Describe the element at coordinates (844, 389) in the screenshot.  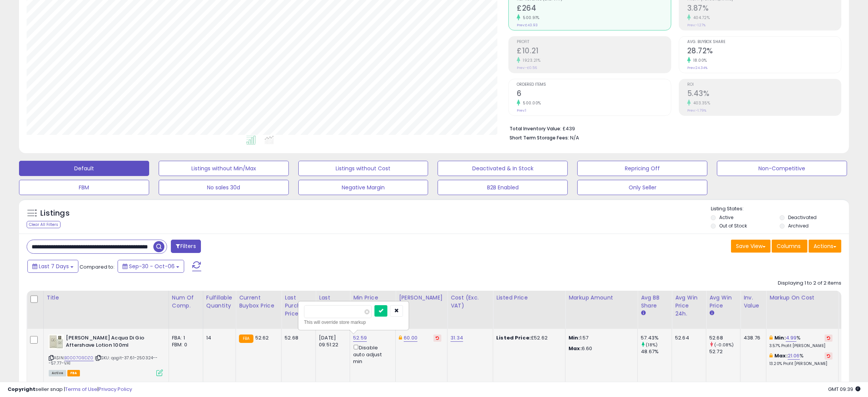
I see `span: 2025-10-14 09:39 GMT` at that location.